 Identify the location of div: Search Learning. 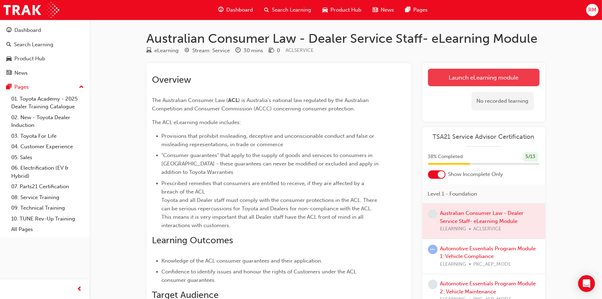
(34, 45).